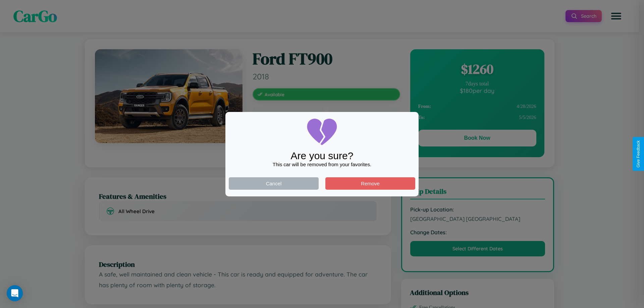 The height and width of the screenshot is (308, 644). What do you see at coordinates (274, 184) in the screenshot?
I see `button: Cancel` at bounding box center [274, 184].